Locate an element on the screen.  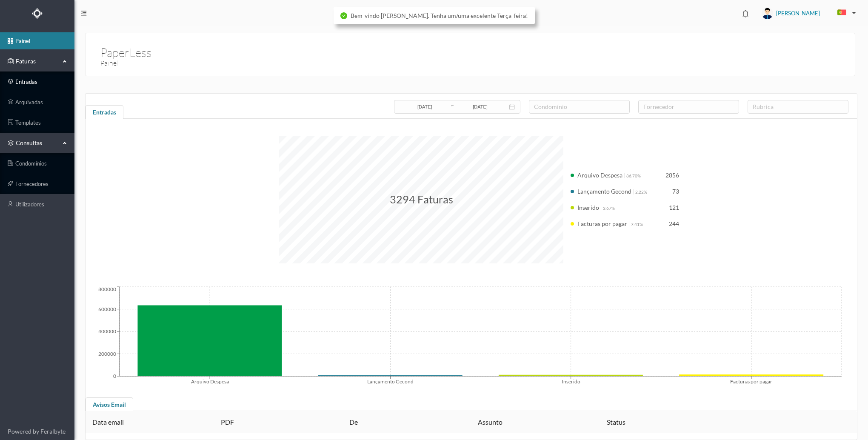
tspan: 400000 is located at coordinates (107, 331).